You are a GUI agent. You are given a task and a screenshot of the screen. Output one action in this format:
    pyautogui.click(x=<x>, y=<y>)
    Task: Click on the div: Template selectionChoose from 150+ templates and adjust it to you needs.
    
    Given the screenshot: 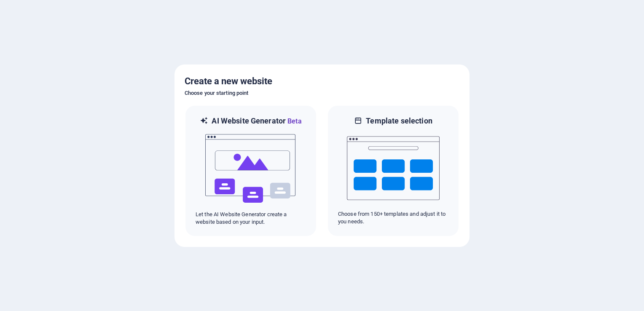 What is the action you would take?
    pyautogui.click(x=393, y=171)
    